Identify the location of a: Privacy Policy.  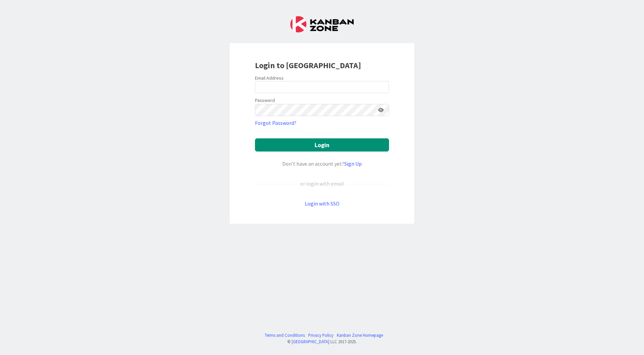
(321, 335).